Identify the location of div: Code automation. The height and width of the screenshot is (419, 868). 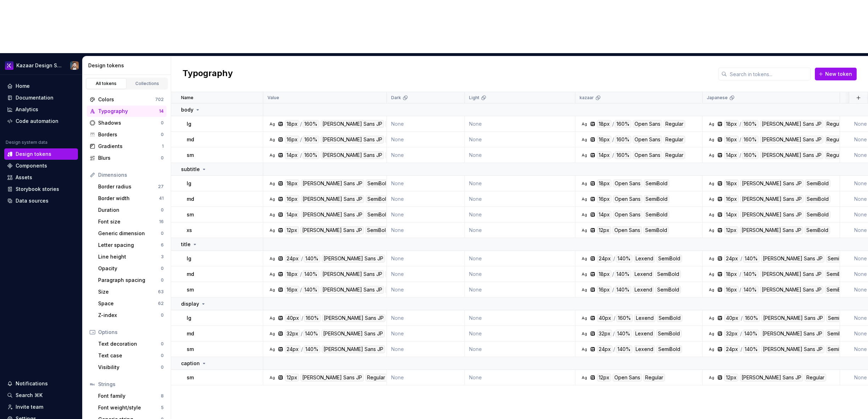
(37, 121).